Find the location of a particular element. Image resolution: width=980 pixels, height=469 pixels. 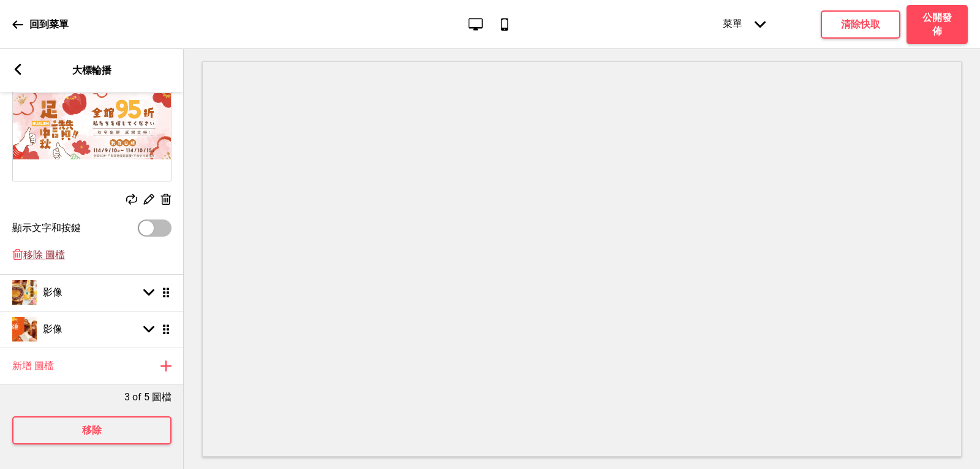

button: 公開發佈 is located at coordinates (937, 25).